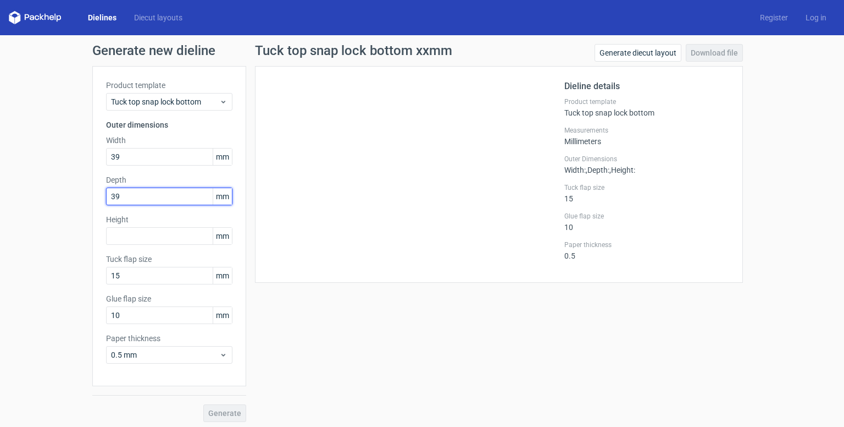 This screenshot has width=844, height=427. Describe the element at coordinates (647, 86) in the screenshot. I see `h2: Dieline details` at that location.